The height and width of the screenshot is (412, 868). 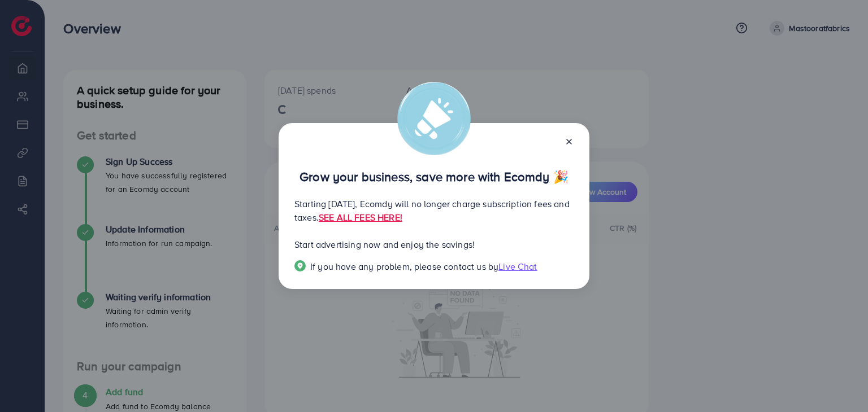 What do you see at coordinates (434, 119) in the screenshot?
I see `img: alert` at bounding box center [434, 119].